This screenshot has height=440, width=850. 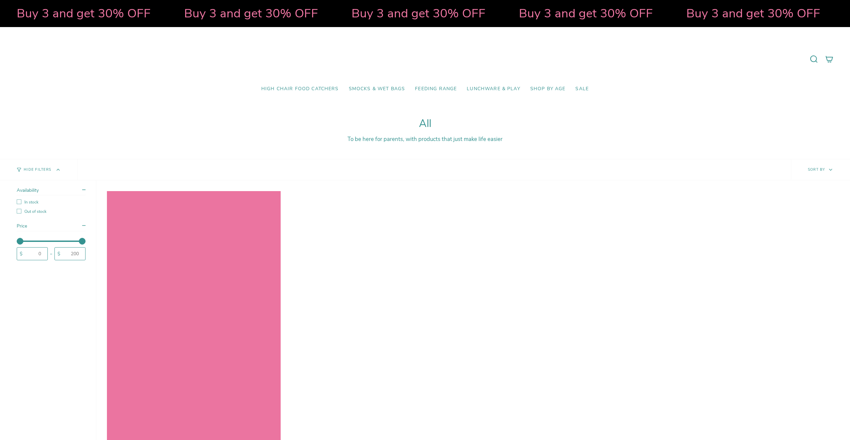 I want to click on div: Lunchware & Play, so click(x=493, y=89).